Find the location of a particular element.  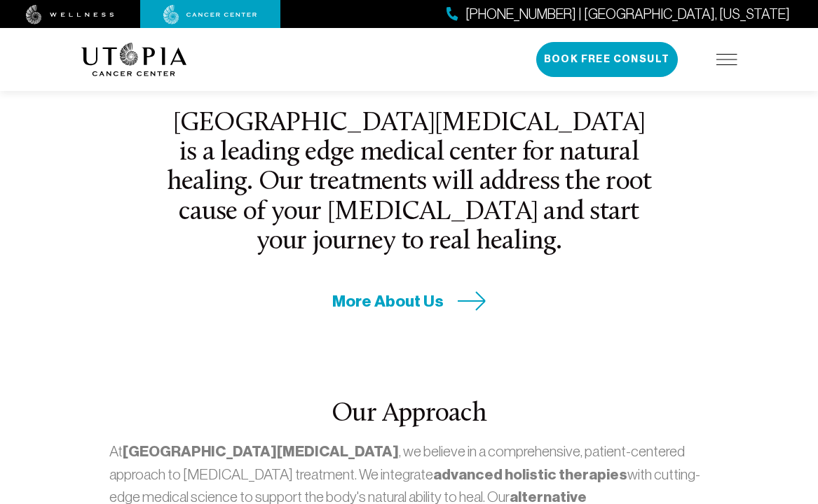

button: Book Free Consult is located at coordinates (607, 59).